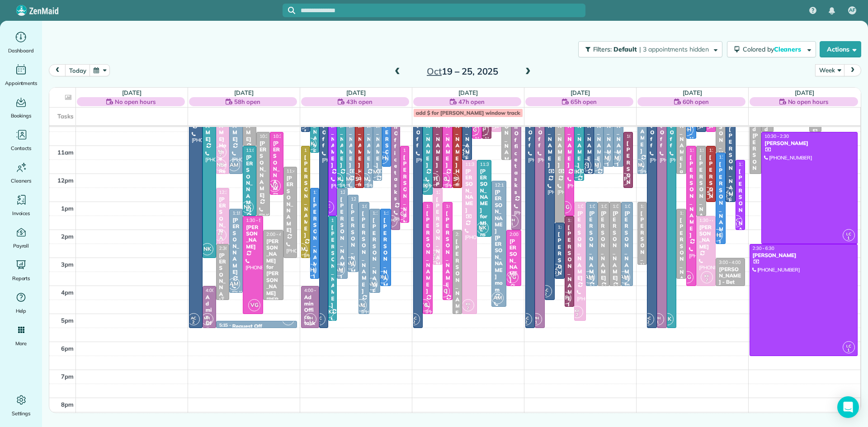 The image size is (868, 427). What do you see at coordinates (247, 102) in the screenshot?
I see `span: 58h open` at bounding box center [247, 102].